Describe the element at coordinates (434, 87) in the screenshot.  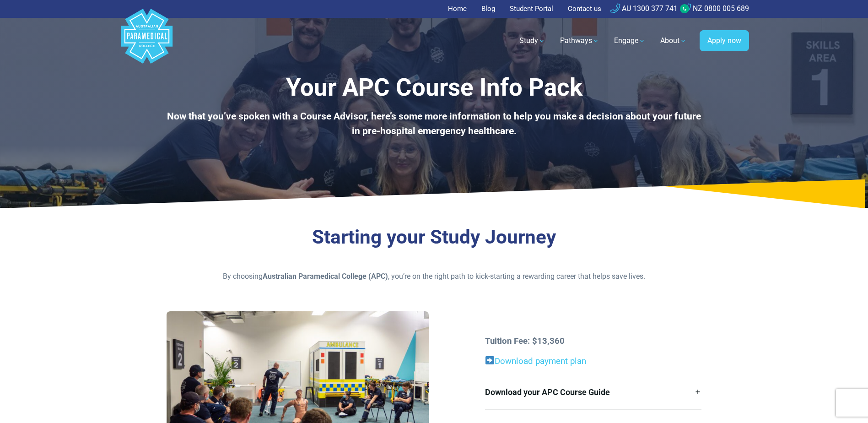
I see `h1: Your APC Course Info Pack` at that location.